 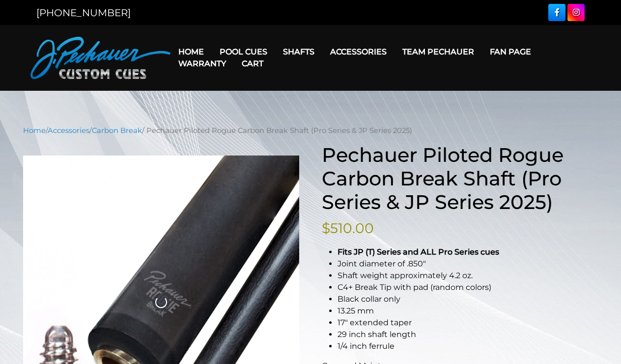 I want to click on a: Cart, so click(x=253, y=63).